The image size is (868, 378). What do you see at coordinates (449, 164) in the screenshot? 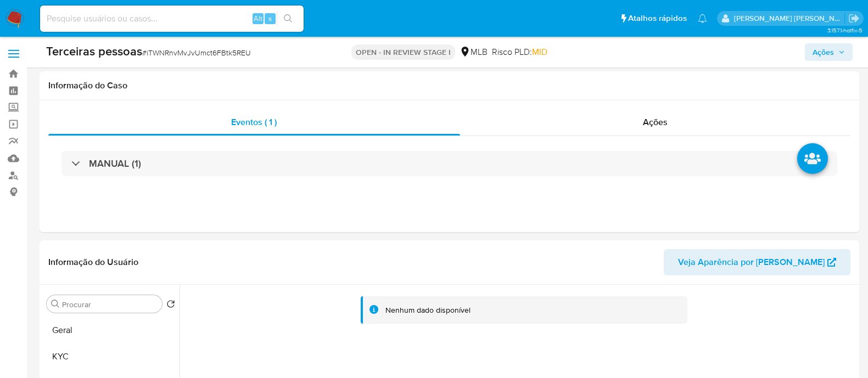
I see `div: MANUAL (1)` at bounding box center [449, 164].